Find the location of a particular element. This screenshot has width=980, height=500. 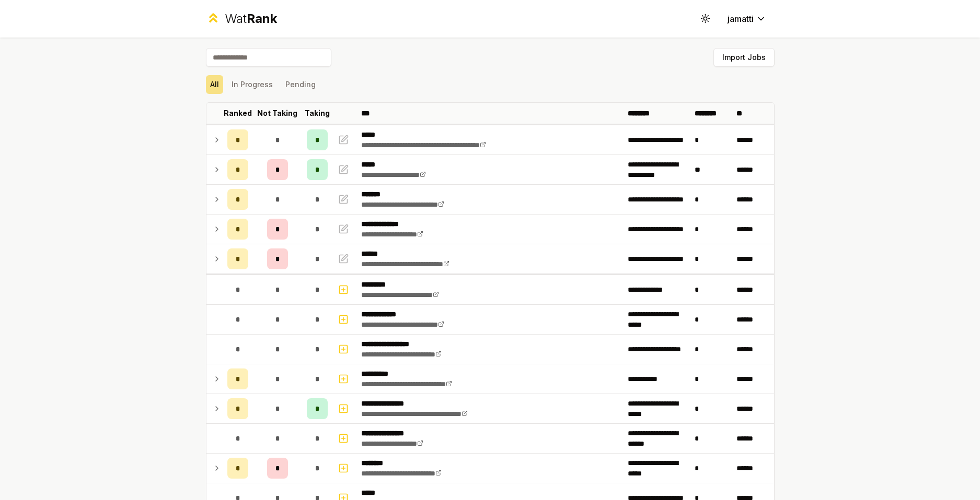

p: Taking is located at coordinates (317, 114).